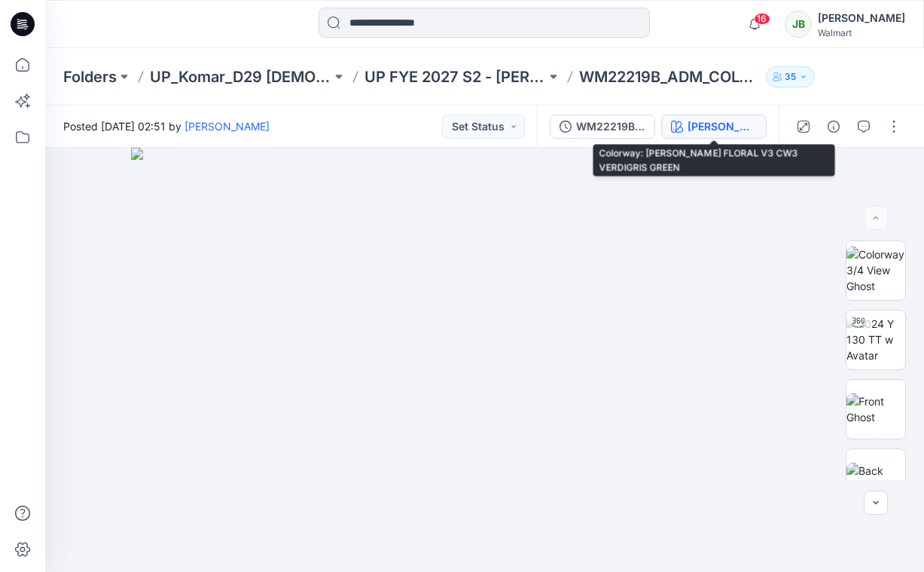 Image resolution: width=924 pixels, height=572 pixels. I want to click on div: JB, so click(798, 24).